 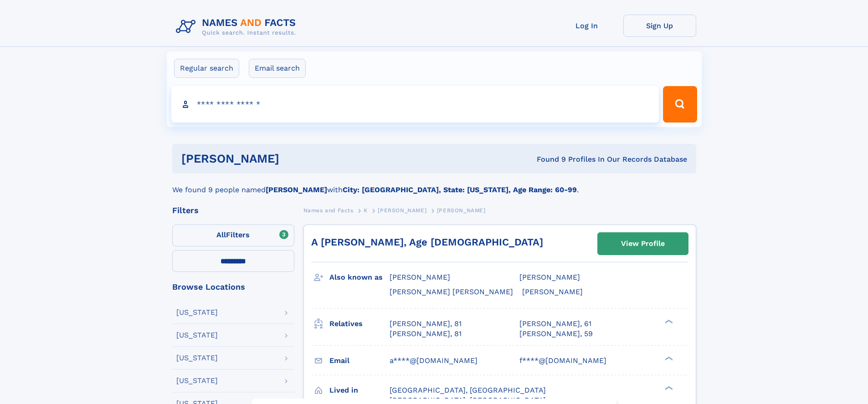 I want to click on div: Filters, so click(x=233, y=211).